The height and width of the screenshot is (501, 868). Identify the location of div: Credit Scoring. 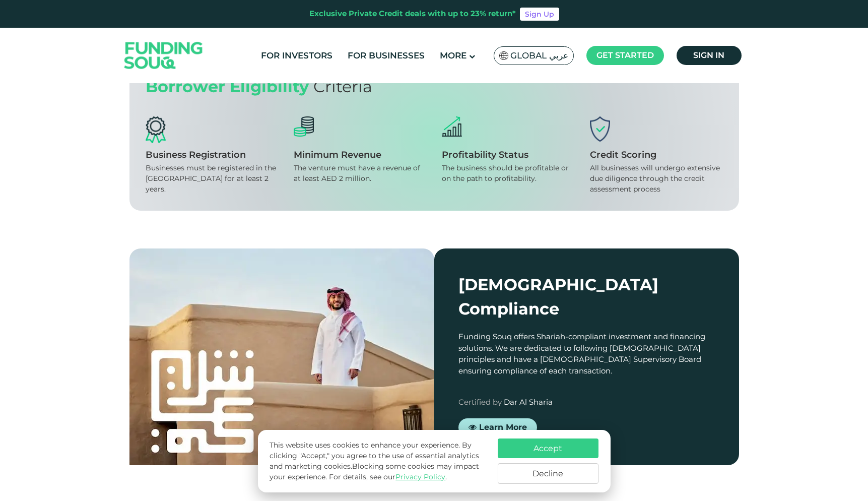
(657, 155).